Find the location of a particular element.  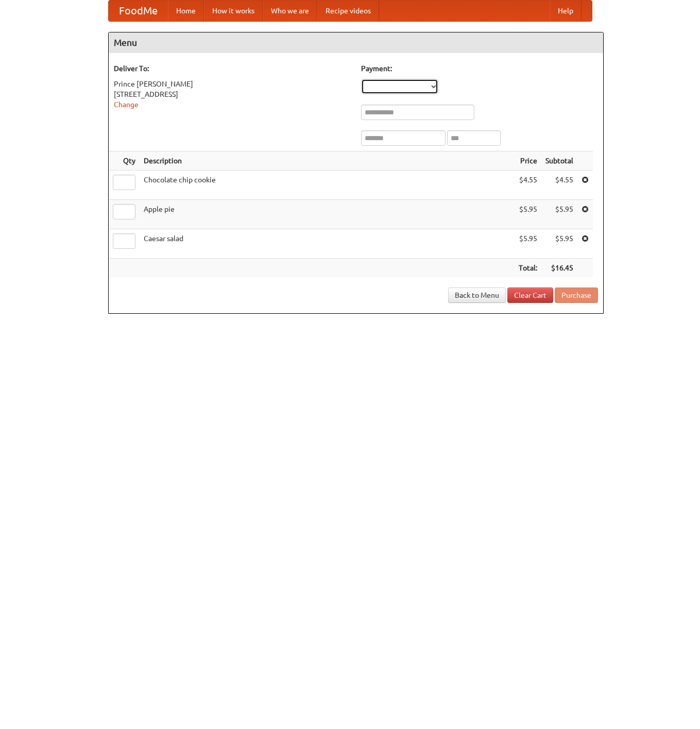

th: Price is located at coordinates (528, 161).